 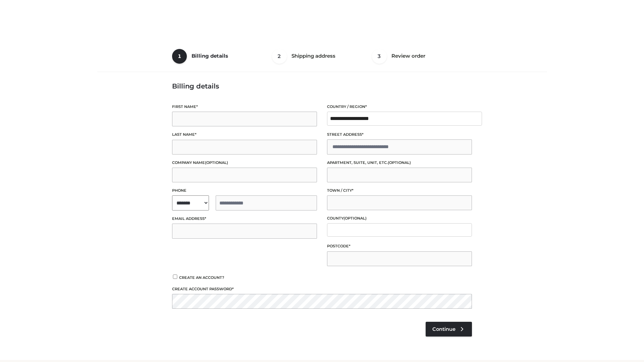 I want to click on span: 1, so click(x=180, y=56).